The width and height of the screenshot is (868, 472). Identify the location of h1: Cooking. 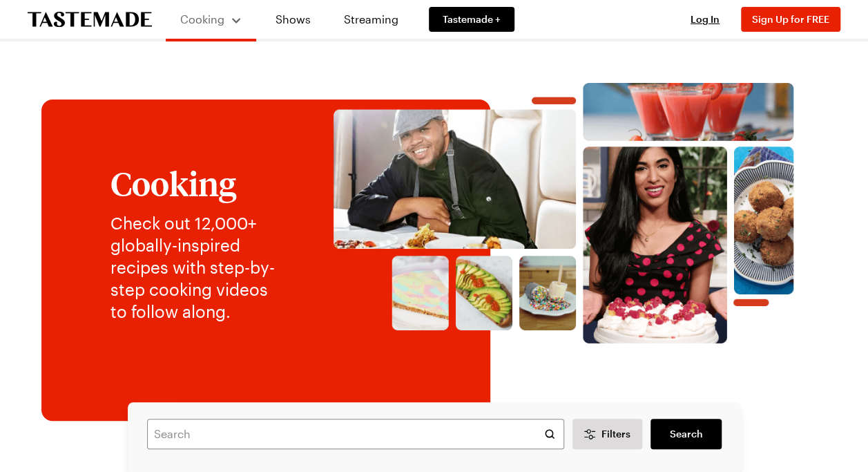
(198, 183).